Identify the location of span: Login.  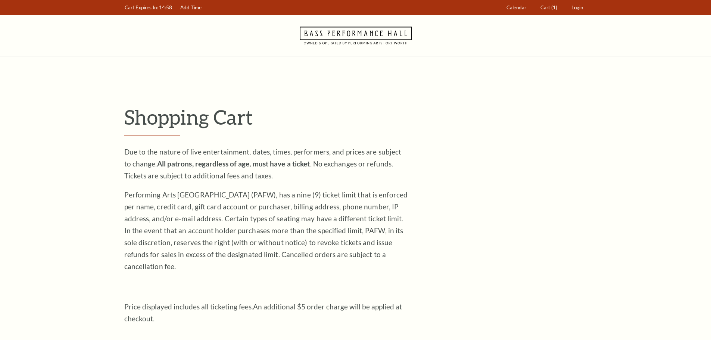
(577, 7).